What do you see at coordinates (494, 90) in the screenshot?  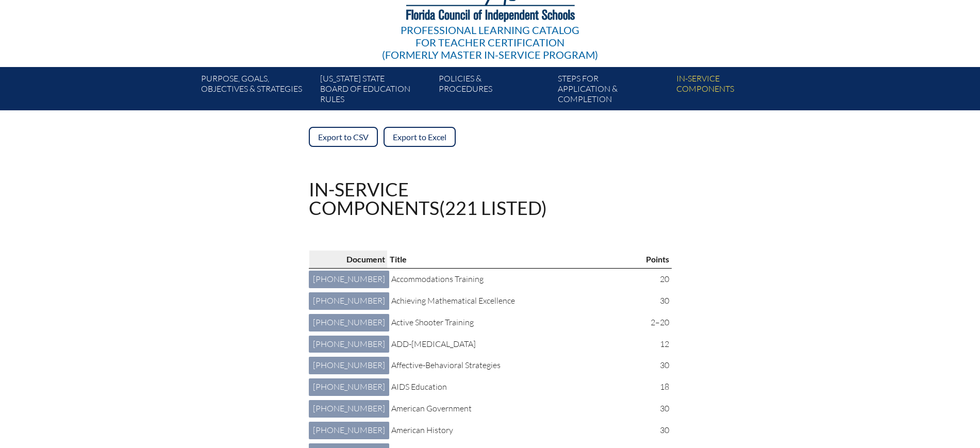 I see `a: Policies &Procedures` at bounding box center [494, 90].